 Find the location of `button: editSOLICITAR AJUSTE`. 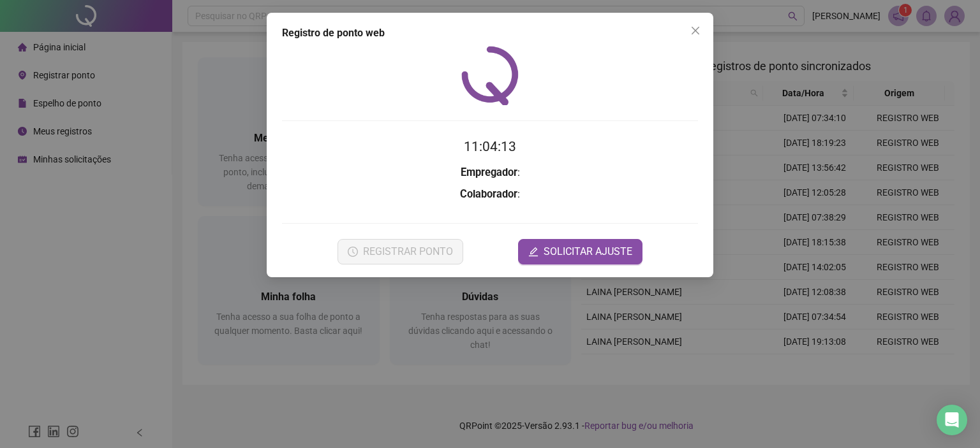

button: editSOLICITAR AJUSTE is located at coordinates (580, 252).